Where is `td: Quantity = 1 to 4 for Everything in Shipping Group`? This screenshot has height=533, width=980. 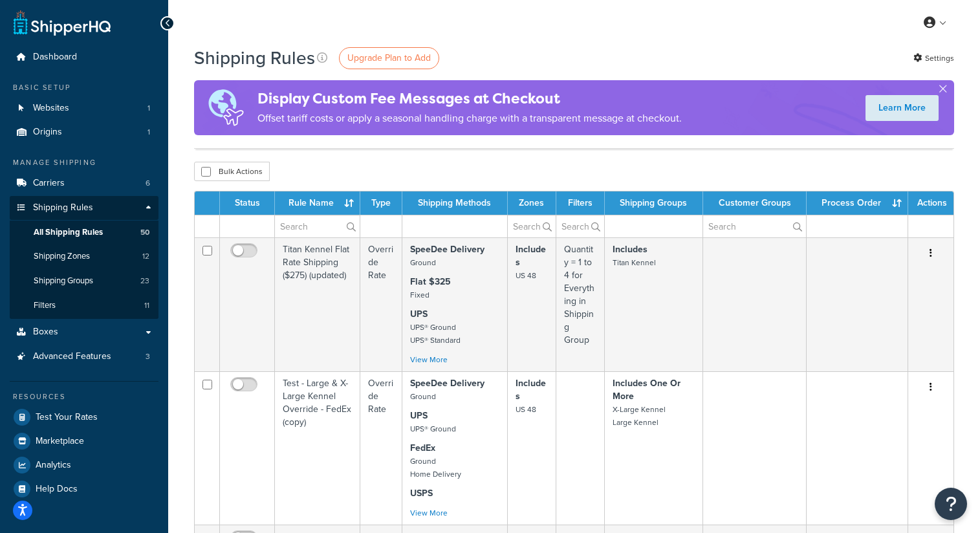
td: Quantity = 1 to 4 for Everything in Shipping Group is located at coordinates (580, 305).